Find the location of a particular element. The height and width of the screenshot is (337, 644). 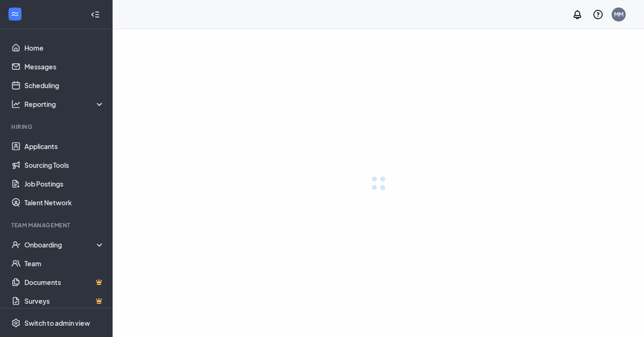

a: Team is located at coordinates (64, 263).